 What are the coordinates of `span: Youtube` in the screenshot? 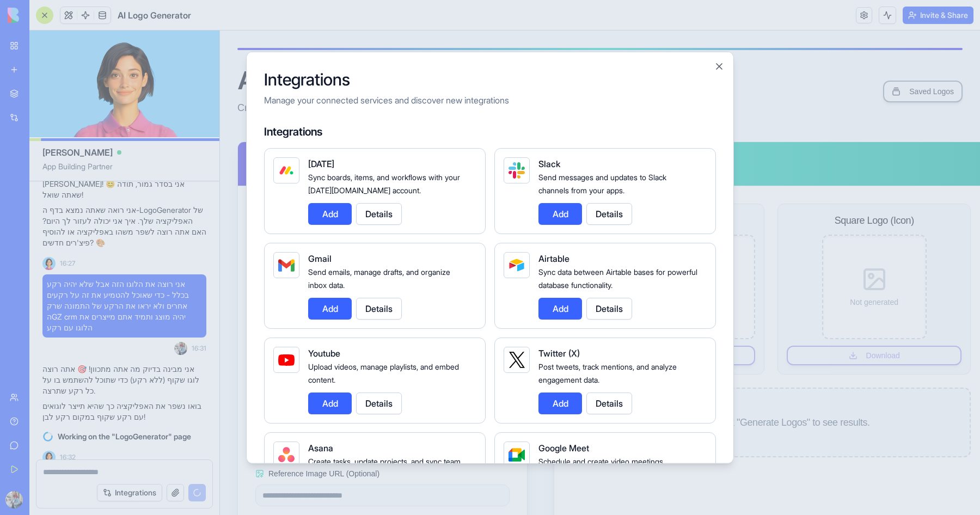 It's located at (324, 353).